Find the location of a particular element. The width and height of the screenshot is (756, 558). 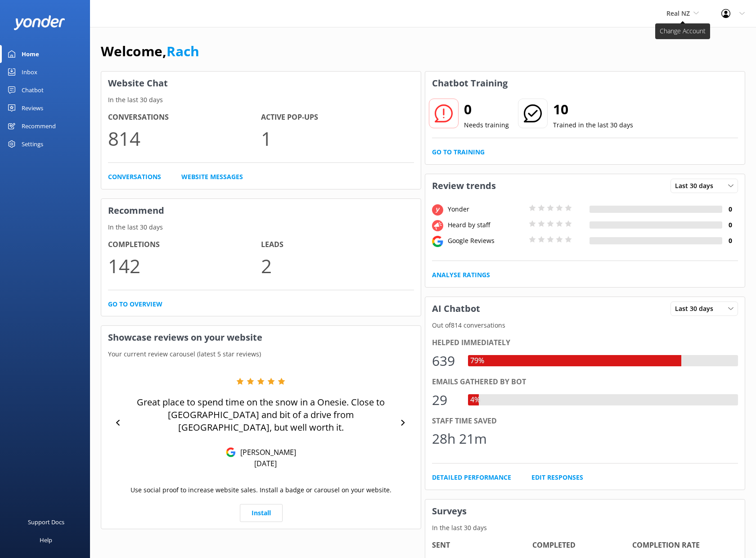

a: Analyse Ratings is located at coordinates (461, 275).